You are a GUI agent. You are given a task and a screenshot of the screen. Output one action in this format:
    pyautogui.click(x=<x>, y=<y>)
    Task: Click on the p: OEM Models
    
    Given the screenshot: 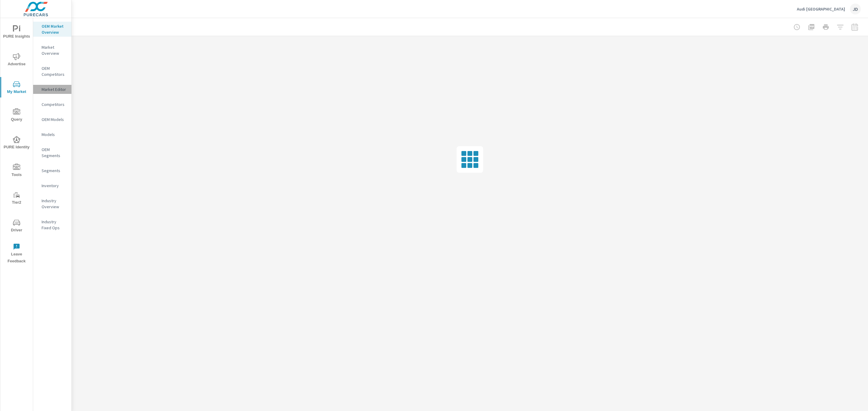 What is the action you would take?
    pyautogui.click(x=54, y=120)
    